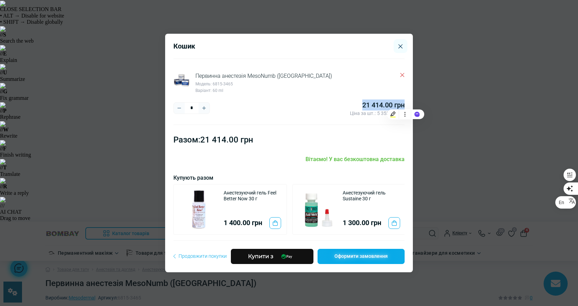 The width and height of the screenshot is (578, 306). What do you see at coordinates (272, 256) in the screenshot?
I see `button: Купити з` at bounding box center [272, 256].